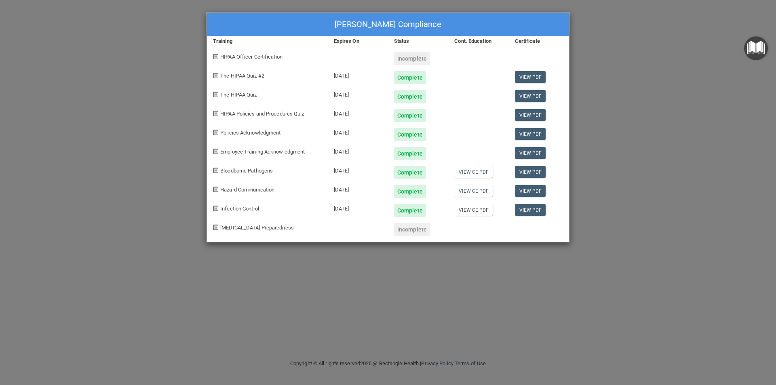  Describe the element at coordinates (239, 95) in the screenshot. I see `span: The HIPAA Quiz` at that location.